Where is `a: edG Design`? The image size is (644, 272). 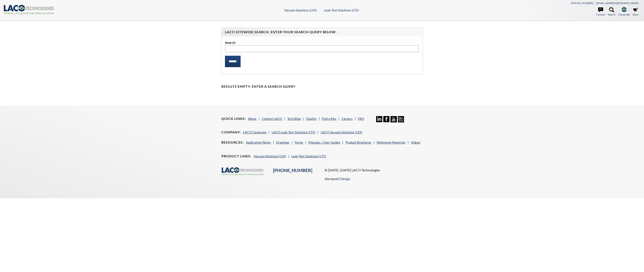
a: edG Design is located at coordinates (342, 178).